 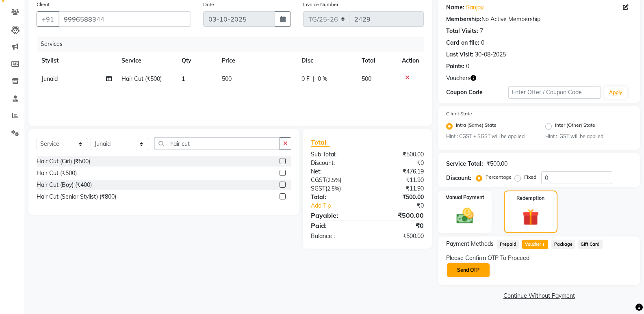 What do you see at coordinates (535, 244) in the screenshot?
I see `span: Voucher` at bounding box center [535, 244].